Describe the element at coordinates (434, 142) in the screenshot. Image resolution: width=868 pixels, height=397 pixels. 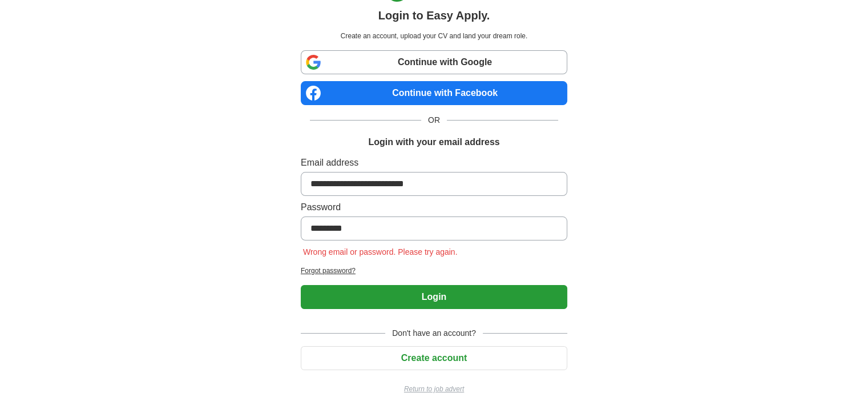
I see `h1: Login with your email address` at that location.